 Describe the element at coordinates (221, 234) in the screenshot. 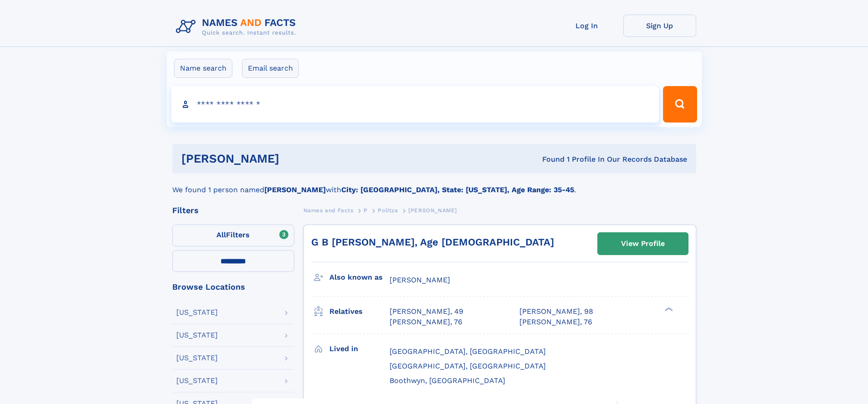

I see `span: All` at that location.